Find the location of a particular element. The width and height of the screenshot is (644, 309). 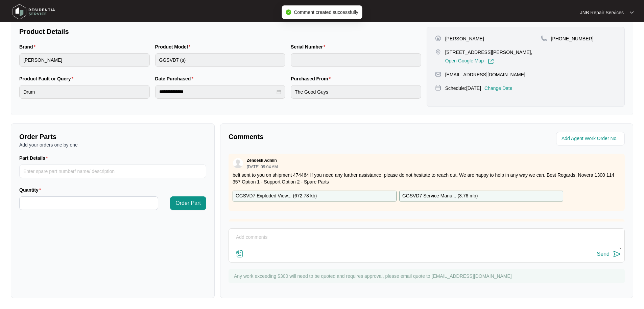

input: Purchased From is located at coordinates (356, 92).